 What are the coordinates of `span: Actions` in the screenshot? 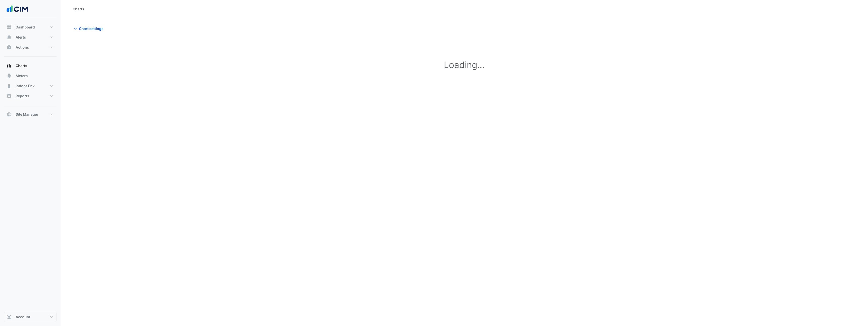 It's located at (23, 48).